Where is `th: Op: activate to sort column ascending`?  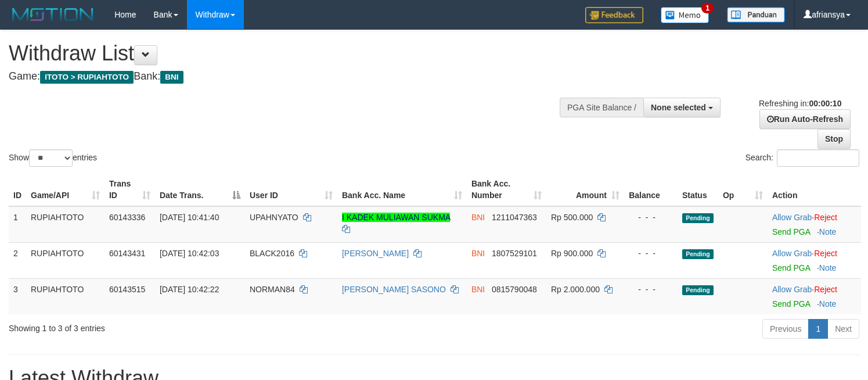
th: Op: activate to sort column ascending is located at coordinates (742, 190).